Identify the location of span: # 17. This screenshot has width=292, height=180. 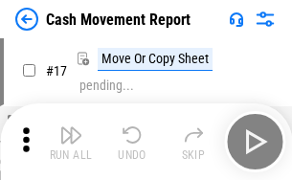
(56, 71).